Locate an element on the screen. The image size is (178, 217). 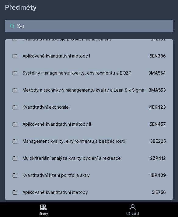
a: Kvantitativní ekonomie 4EK423 is located at coordinates (89, 107).